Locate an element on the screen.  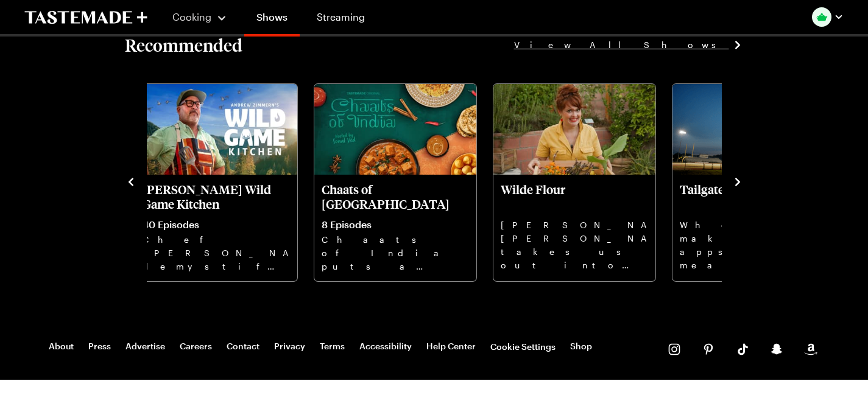
span: Cooking is located at coordinates (192, 17).